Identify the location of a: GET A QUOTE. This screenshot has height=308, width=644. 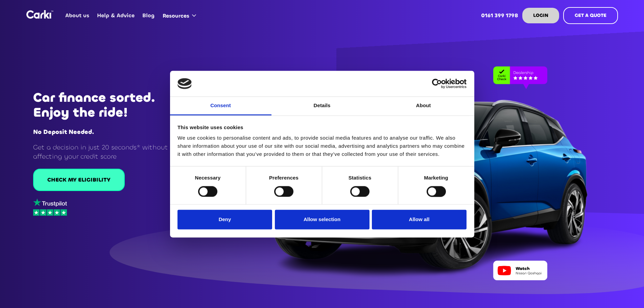
(591, 16).